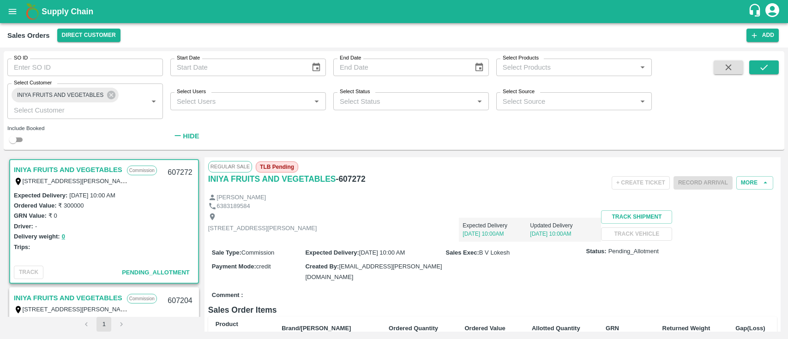 The width and height of the screenshot is (788, 339). I want to click on input: Select Status, so click(403, 101).